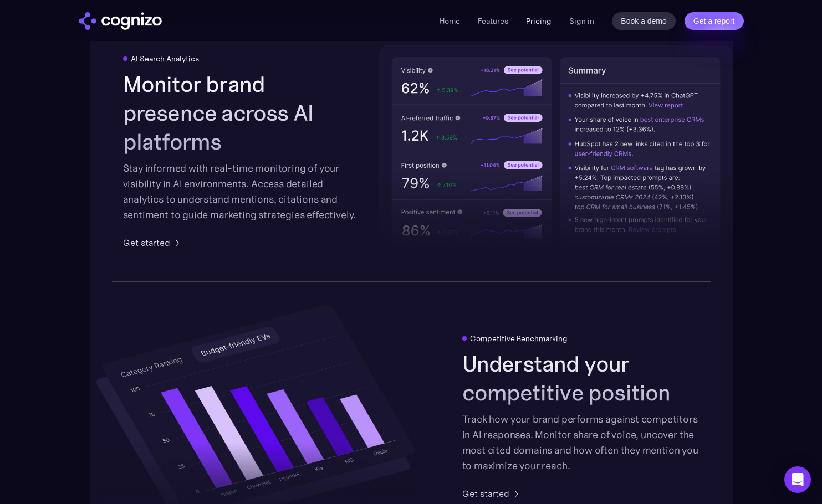 Image resolution: width=822 pixels, height=504 pixels. I want to click on a: Features, so click(493, 21).